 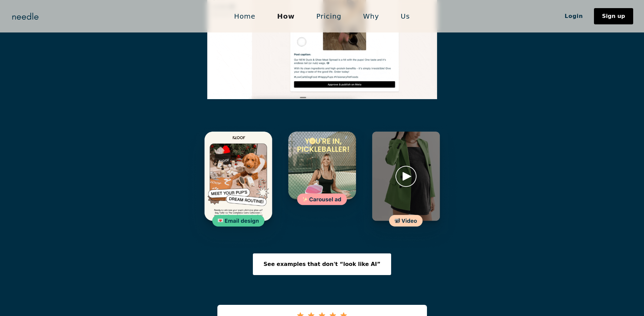 What do you see at coordinates (329, 16) in the screenshot?
I see `a: Pricing` at bounding box center [329, 16].